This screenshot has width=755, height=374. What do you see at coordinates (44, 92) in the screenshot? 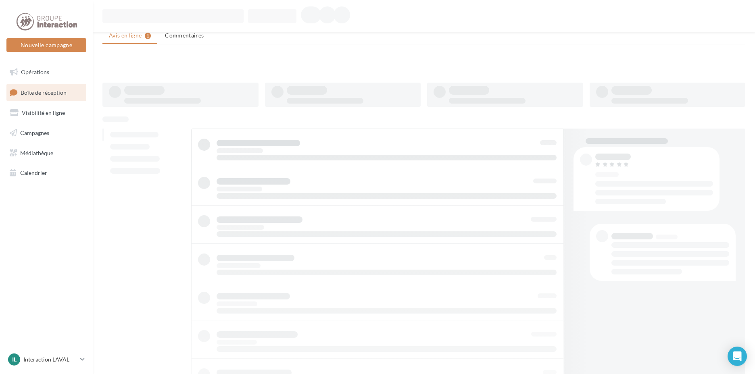
I see `span: Boîte de réception` at bounding box center [44, 92].